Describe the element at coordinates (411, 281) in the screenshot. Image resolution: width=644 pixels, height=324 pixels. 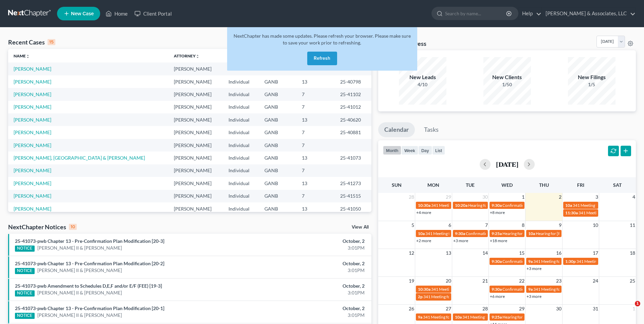
I see `span: 19` at that location.